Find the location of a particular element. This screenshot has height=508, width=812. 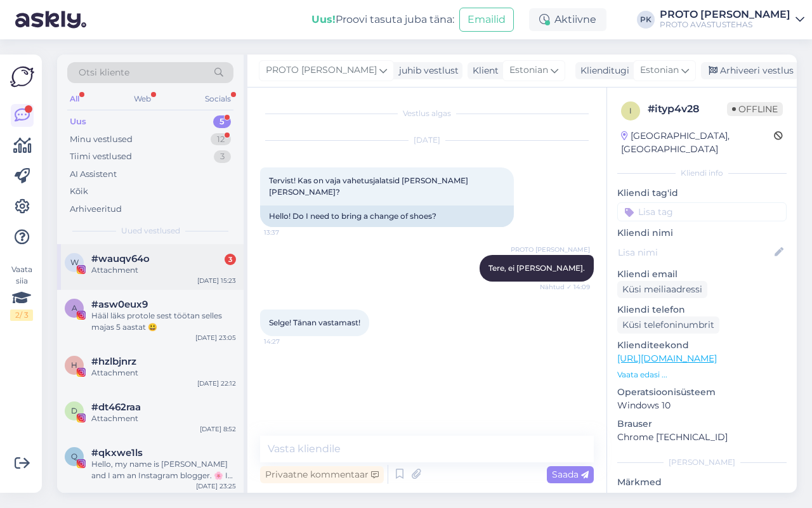

div: Socials is located at coordinates (218, 99).